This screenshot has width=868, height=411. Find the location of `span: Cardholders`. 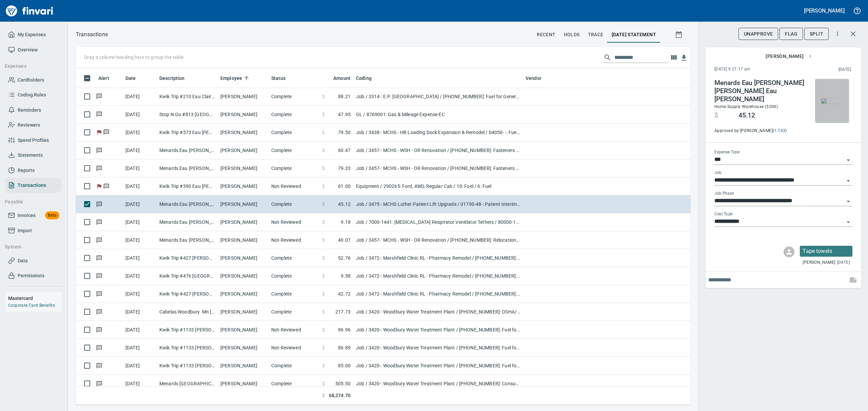

span: Cardholders is located at coordinates (31, 80).